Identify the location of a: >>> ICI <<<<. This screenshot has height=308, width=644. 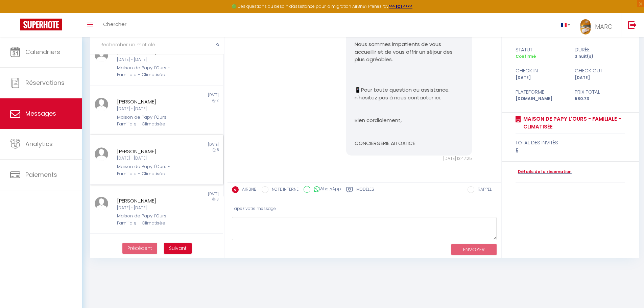
(401, 6).